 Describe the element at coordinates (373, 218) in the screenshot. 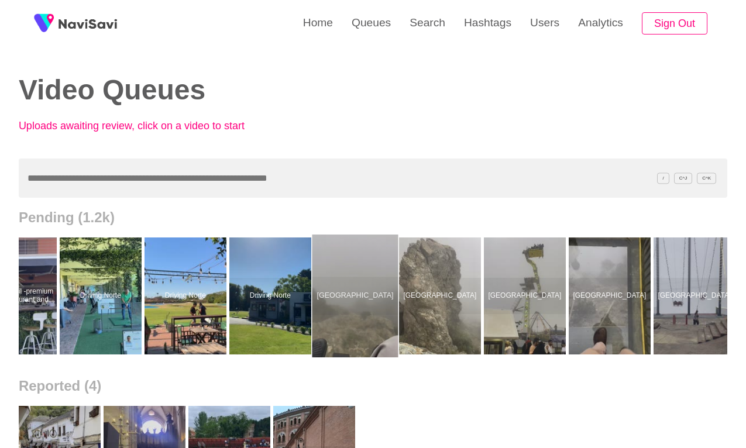

I see `h2: Pending (1.2k)` at that location.